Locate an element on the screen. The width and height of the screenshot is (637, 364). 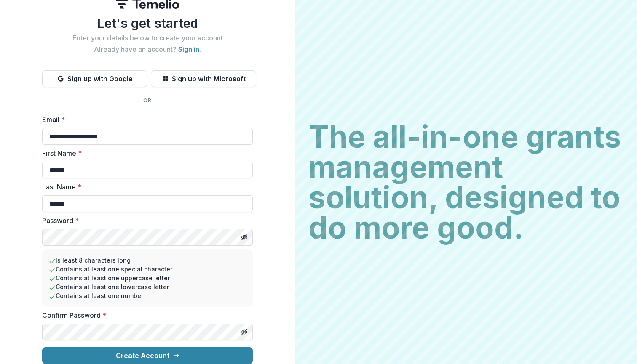
li: Contains at least one special character is located at coordinates (148, 269).